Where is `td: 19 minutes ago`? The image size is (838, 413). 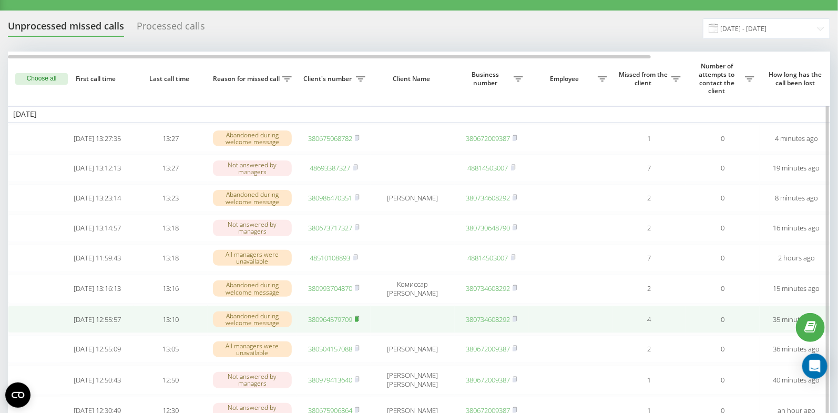 td: 19 minutes ago is located at coordinates (796, 168).